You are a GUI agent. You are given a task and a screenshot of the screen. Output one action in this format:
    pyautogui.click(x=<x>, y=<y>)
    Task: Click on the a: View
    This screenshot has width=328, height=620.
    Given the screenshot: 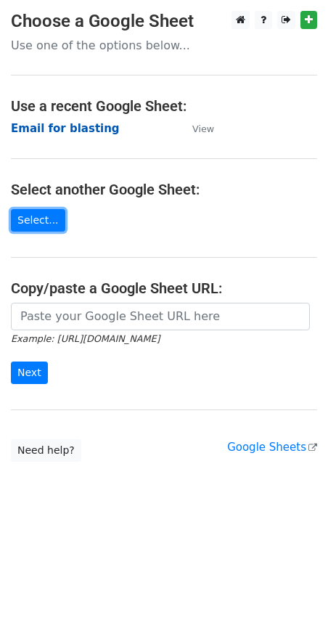 What is the action you would take?
    pyautogui.click(x=196, y=128)
    